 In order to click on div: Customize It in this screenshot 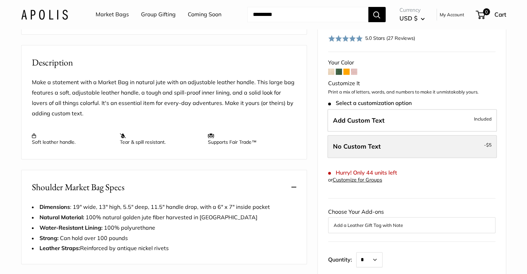, I will do `click(412, 84)`.